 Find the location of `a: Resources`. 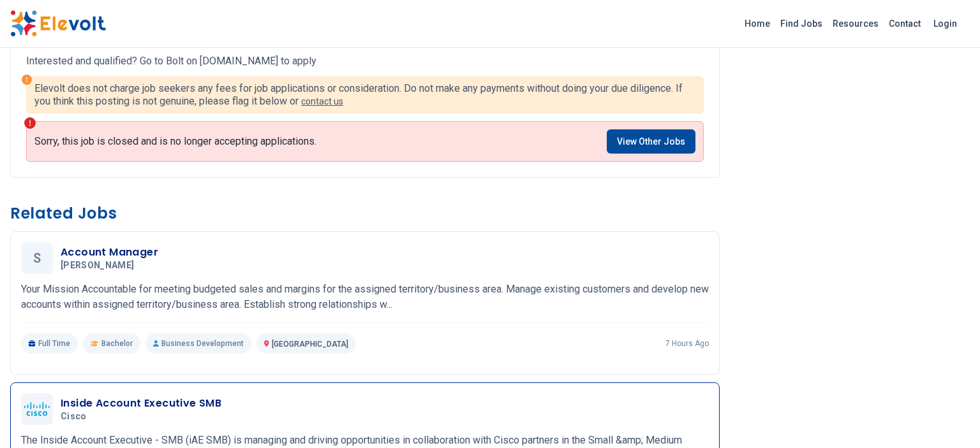

a: Resources is located at coordinates (856, 24).